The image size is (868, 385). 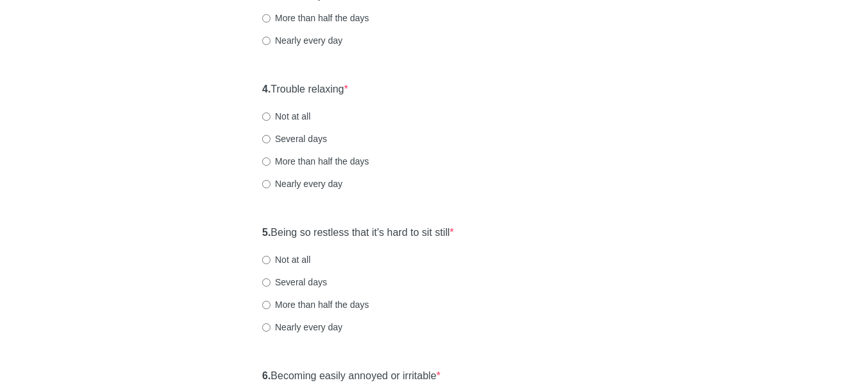 What do you see at coordinates (305, 89) in the screenshot?
I see `label: Trouble relaxing` at bounding box center [305, 89].